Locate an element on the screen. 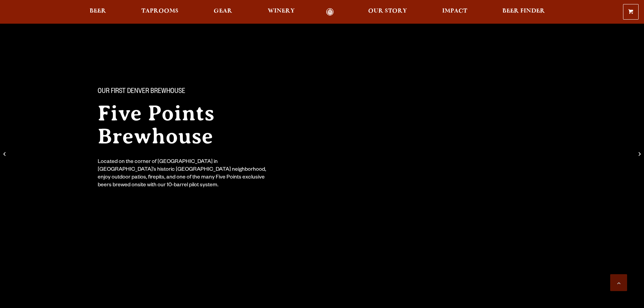 This screenshot has width=644, height=308. span: Beer is located at coordinates (98, 11).